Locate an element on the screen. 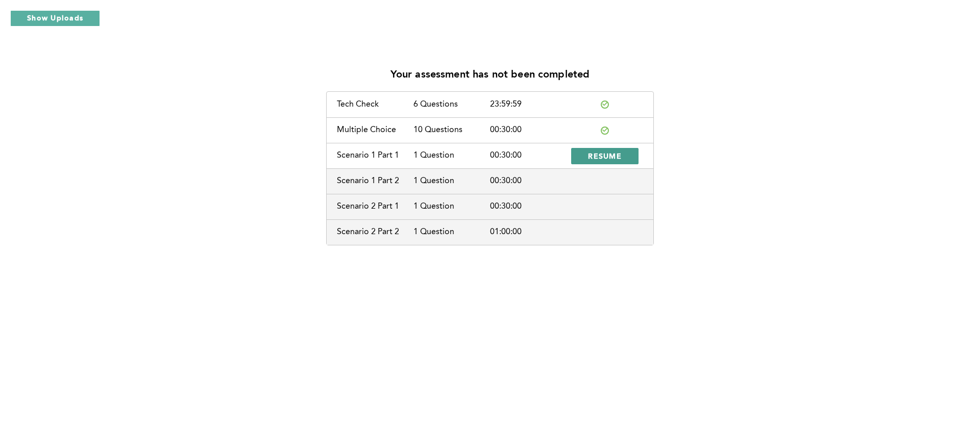  div: Scenario 2 Part 2 is located at coordinates (375, 232).